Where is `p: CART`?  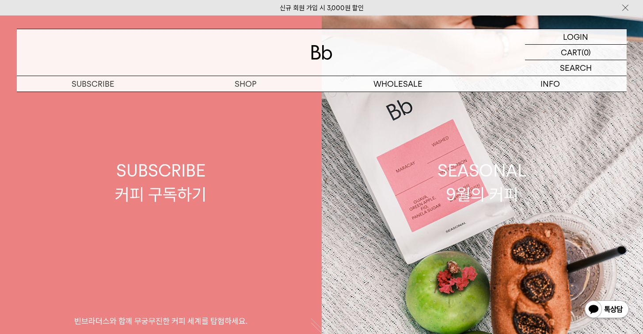
p: CART is located at coordinates (571, 52).